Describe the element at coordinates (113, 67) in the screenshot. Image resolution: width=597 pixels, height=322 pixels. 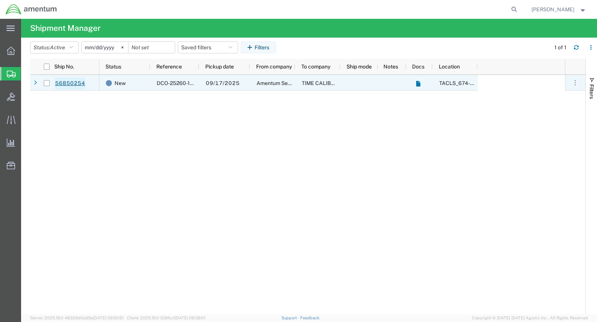
I see `span: Status` at that location.